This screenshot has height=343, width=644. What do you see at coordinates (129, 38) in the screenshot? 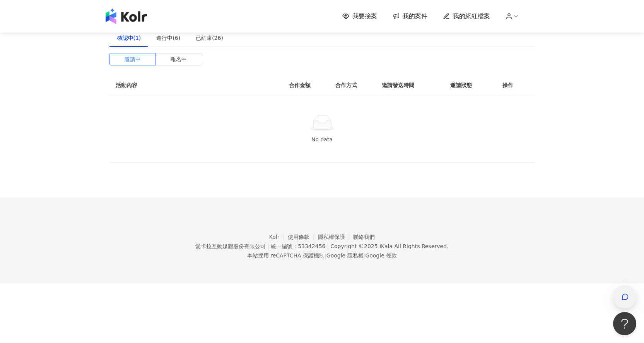
I see `div: 確認中(1)` at bounding box center [129, 38].